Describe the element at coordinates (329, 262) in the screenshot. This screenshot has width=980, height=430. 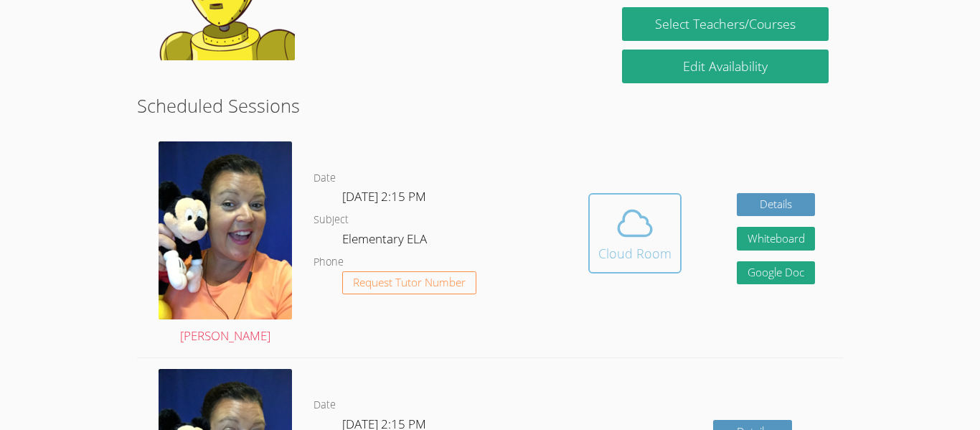
I see `dt: Phone` at that location.